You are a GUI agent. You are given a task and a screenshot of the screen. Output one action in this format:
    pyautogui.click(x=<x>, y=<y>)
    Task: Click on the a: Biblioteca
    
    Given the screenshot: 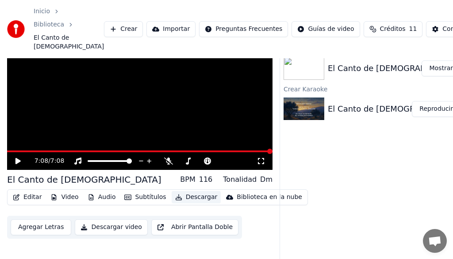 What is the action you would take?
    pyautogui.click(x=49, y=25)
    